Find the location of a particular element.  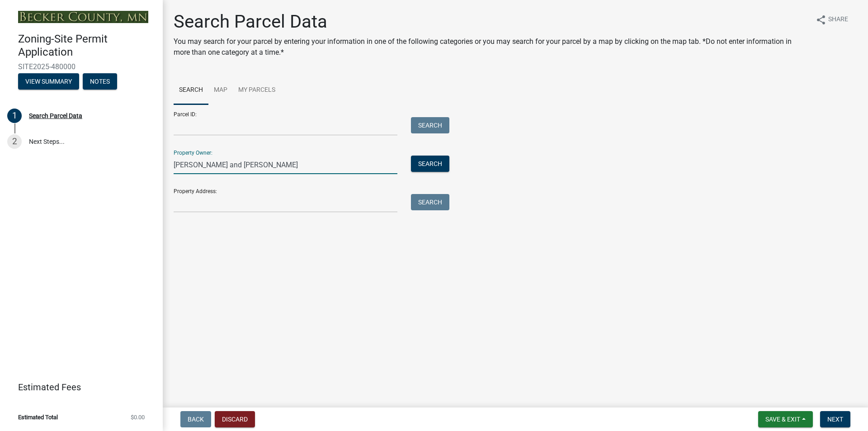

i: share is located at coordinates (821, 20).